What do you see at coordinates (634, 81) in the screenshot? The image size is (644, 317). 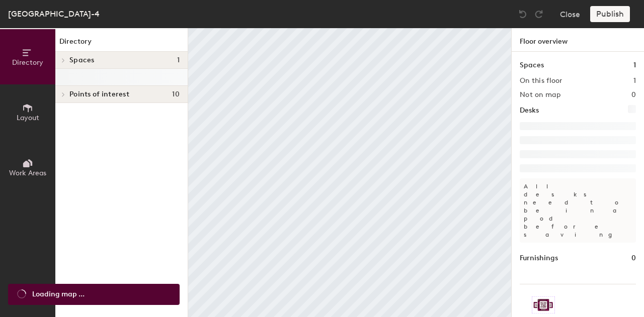 I see `h2: 1` at bounding box center [634, 81].